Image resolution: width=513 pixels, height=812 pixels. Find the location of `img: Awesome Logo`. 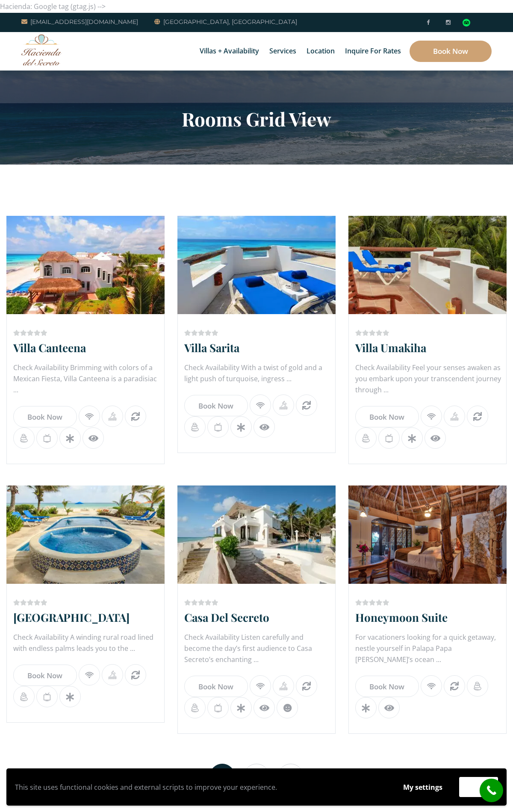

img: Awesome Logo is located at coordinates (41, 50).